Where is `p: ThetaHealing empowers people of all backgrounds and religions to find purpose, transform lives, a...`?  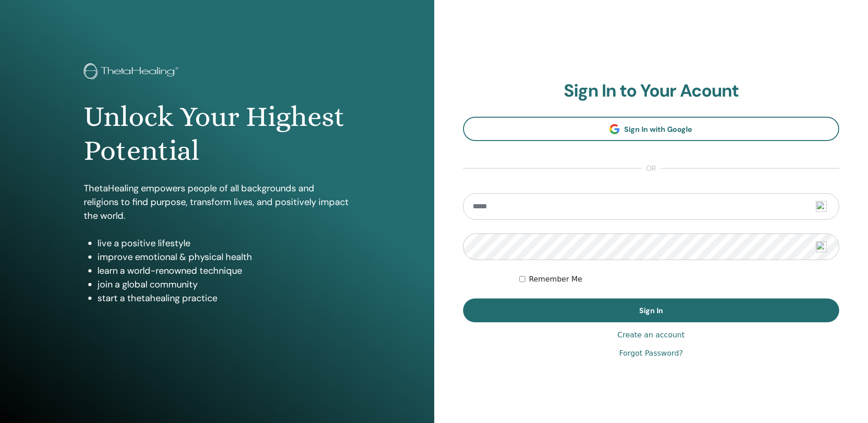
p: ThetaHealing empowers people of all backgrounds and religions to find purpose, transform lives, a... is located at coordinates (217, 202).